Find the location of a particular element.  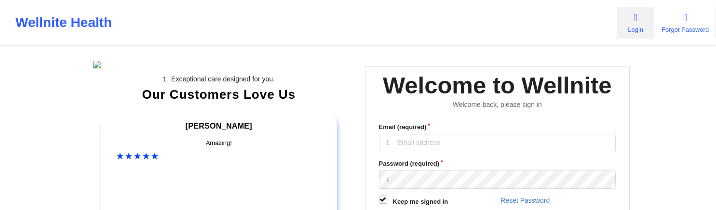

label: Password (required) is located at coordinates (498, 164).